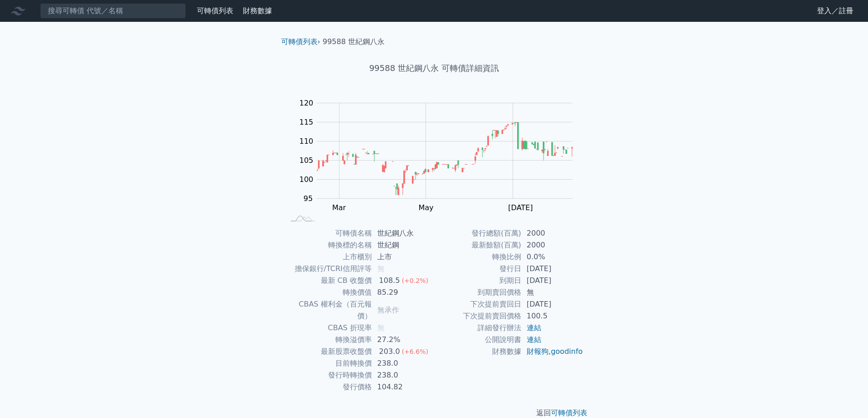  I want to click on td: 0.0%, so click(552, 257).